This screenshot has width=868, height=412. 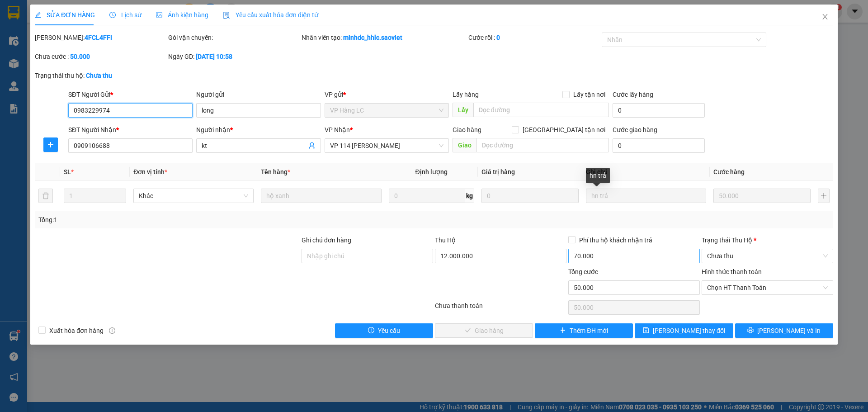 I want to click on span: Chưa thu, so click(x=768, y=256).